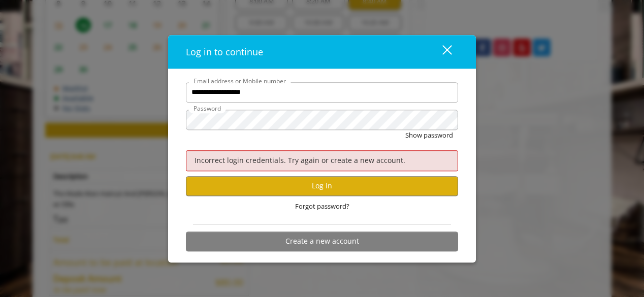  What do you see at coordinates (441, 52) in the screenshot?
I see `div: close dialog` at bounding box center [441, 52].